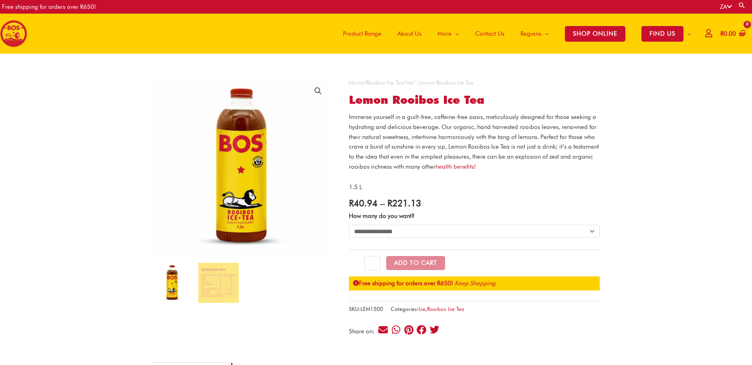  I want to click on bdi: 40.94, so click(363, 203).